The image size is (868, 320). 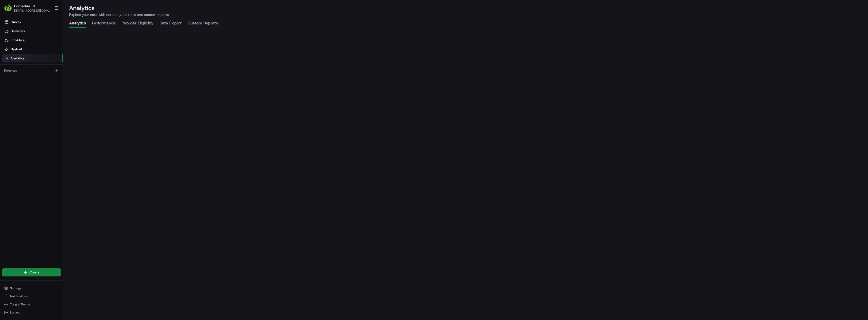 I want to click on button: Analytics, so click(x=77, y=23).